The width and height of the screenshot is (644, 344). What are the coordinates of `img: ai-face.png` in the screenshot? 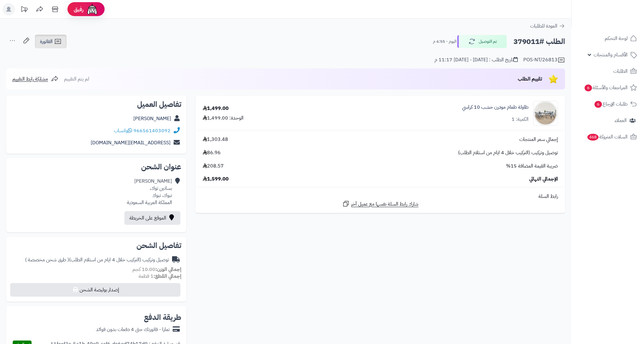 It's located at (92, 9).